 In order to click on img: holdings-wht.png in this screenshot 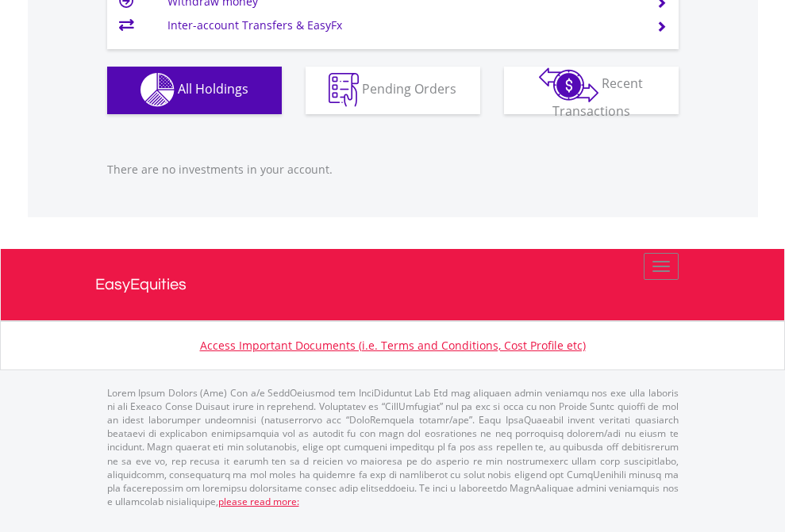, I will do `click(157, 90)`.